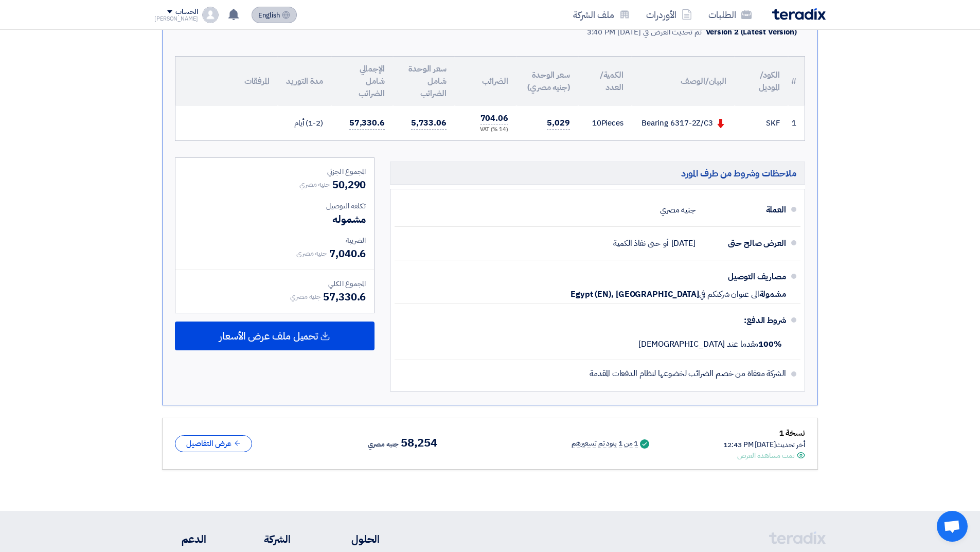 The image size is (980, 552). Describe the element at coordinates (494, 119) in the screenshot. I see `span: 704.06` at that location.